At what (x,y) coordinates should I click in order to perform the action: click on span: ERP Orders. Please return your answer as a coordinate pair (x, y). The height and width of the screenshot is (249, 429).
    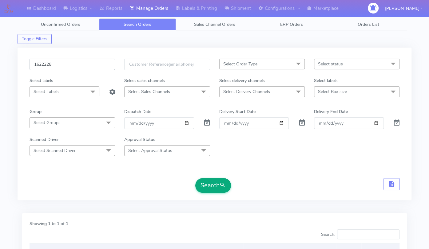
    Looking at the image, I should click on (291, 24).